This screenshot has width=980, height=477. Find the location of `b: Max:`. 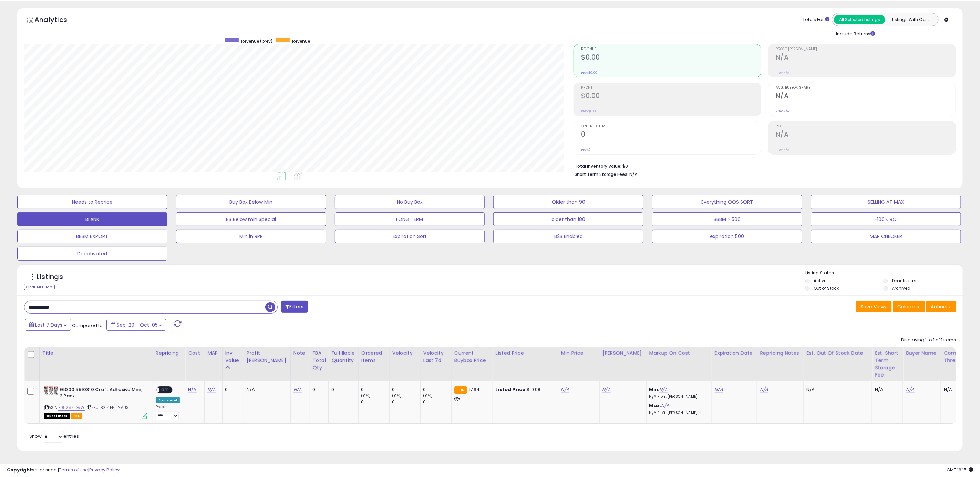

b: Max: is located at coordinates (655, 406).